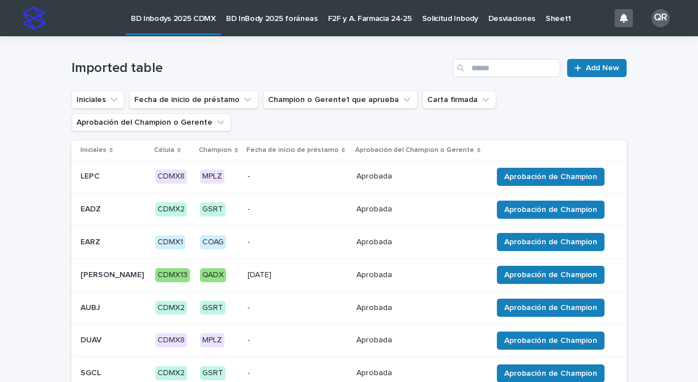 The width and height of the screenshot is (698, 382). Describe the element at coordinates (172, 275) in the screenshot. I see `div: CDMX13` at that location.